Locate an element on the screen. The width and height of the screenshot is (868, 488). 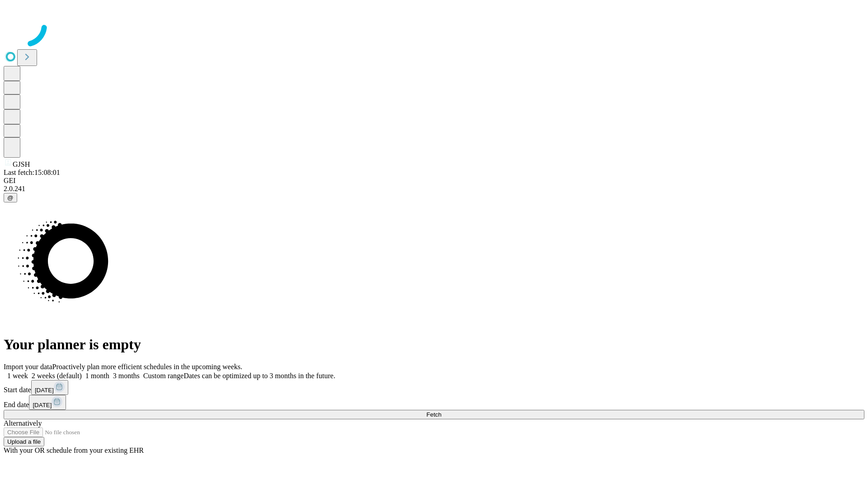
span: 2 weeks (default) is located at coordinates (57, 376).